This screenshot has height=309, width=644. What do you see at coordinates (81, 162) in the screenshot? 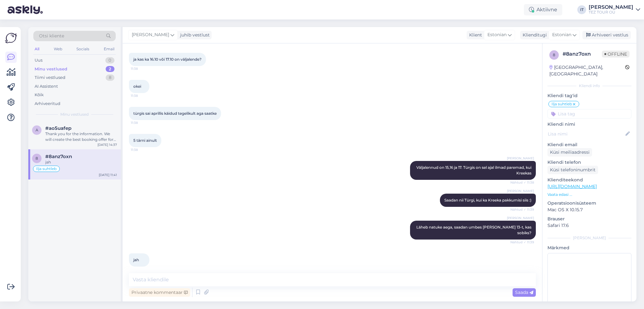
I see `div: jah` at bounding box center [81, 162].